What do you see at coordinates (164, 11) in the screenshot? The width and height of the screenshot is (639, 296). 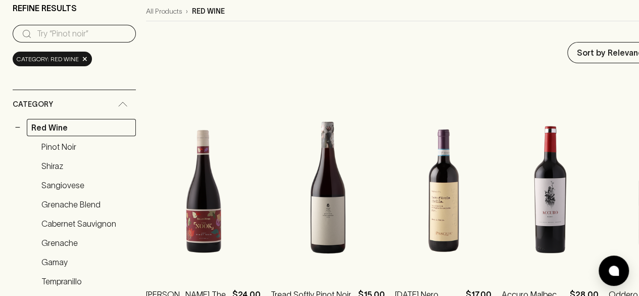 I see `a: All Products` at bounding box center [164, 11].